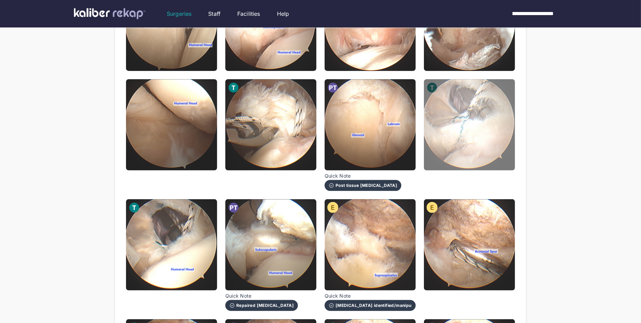 The image size is (641, 323). I want to click on a: Surgeries, so click(179, 14).